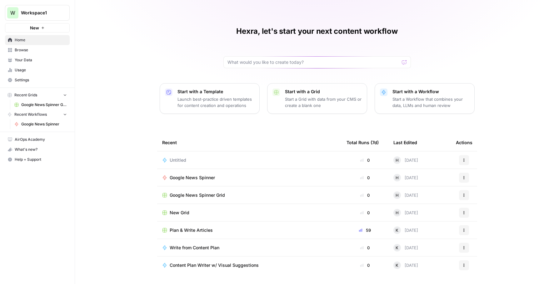 The image size is (559, 284). Describe the element at coordinates (216, 92) in the screenshot. I see `p: Start with a Template` at that location.